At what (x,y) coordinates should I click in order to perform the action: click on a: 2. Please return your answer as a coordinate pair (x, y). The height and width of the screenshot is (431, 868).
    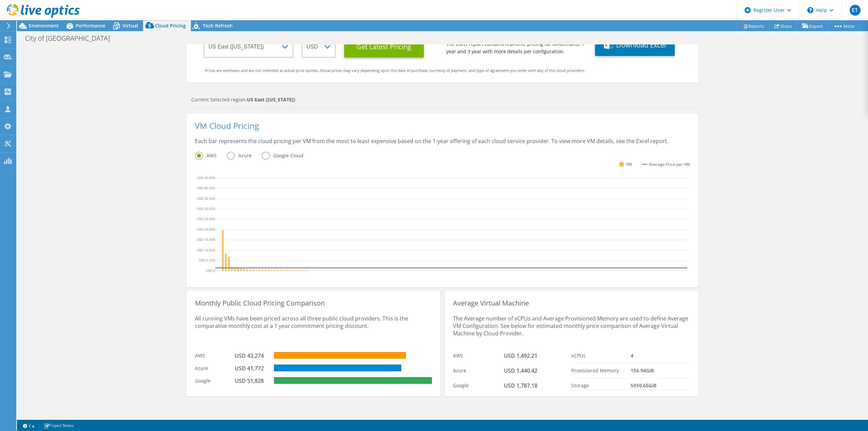
    Looking at the image, I should click on (29, 425).